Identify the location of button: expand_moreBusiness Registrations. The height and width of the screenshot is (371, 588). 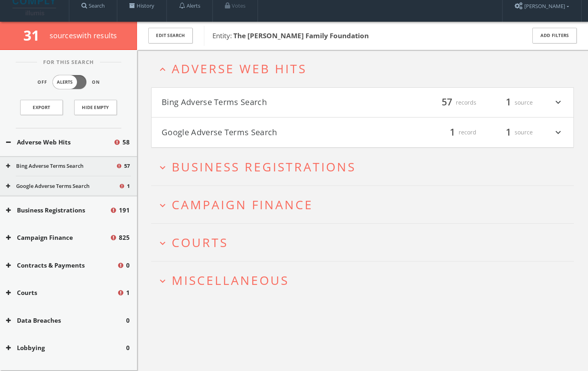
(365, 167).